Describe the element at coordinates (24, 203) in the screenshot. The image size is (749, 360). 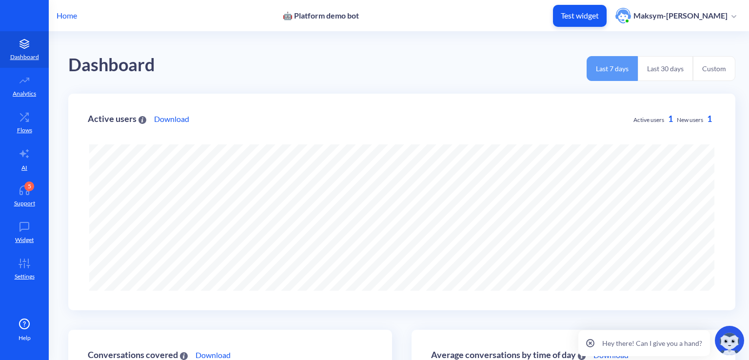
I see `p: Support` at that location.